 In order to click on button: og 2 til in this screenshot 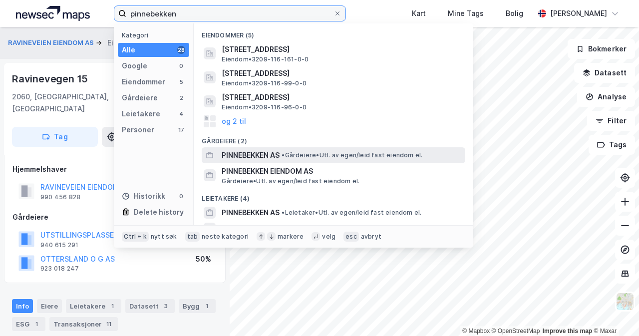, I will do `click(233, 121)`.